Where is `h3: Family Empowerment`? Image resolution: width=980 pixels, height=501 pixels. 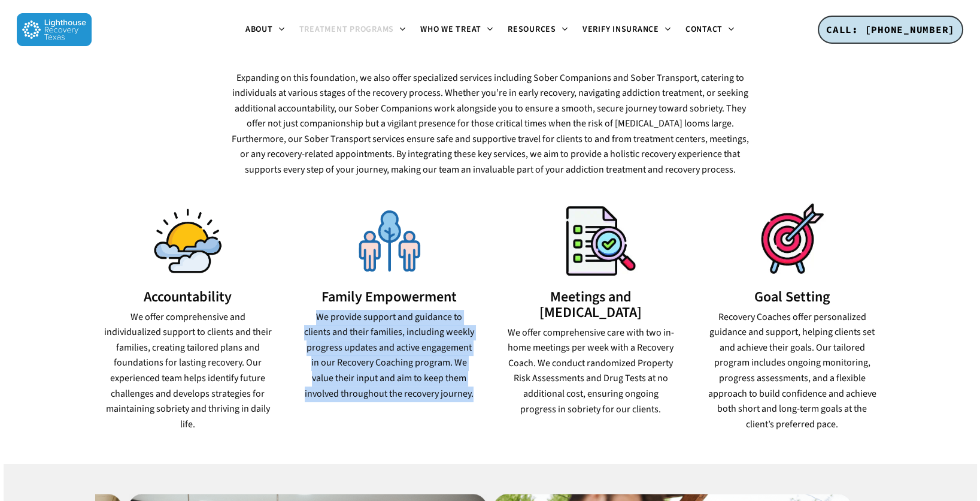 h3: Family Empowerment is located at coordinates (389, 297).